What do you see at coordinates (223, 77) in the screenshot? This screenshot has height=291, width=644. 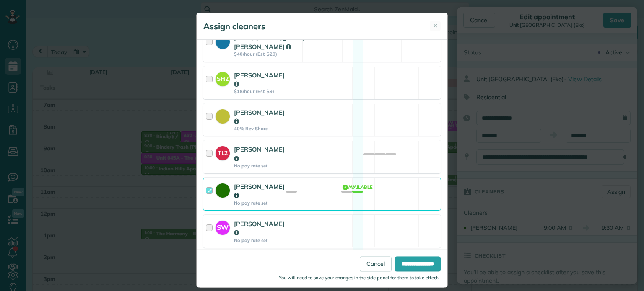 I see `strong: SH2` at bounding box center [223, 77].